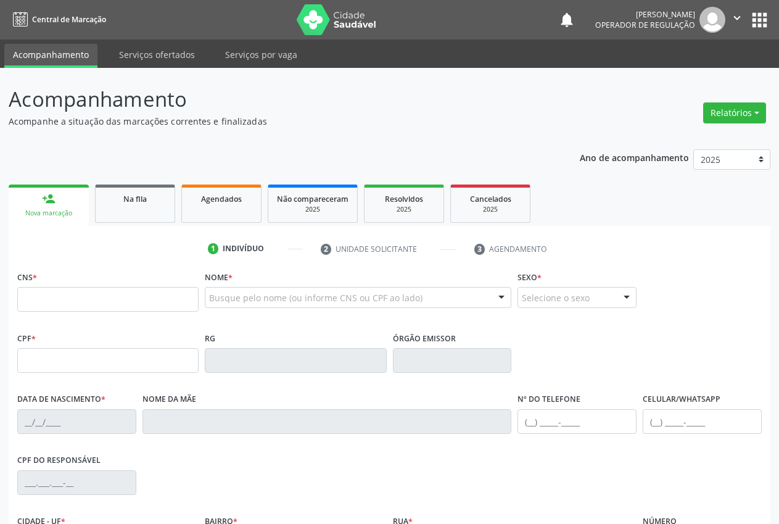 This screenshot has width=779, height=524. What do you see at coordinates (404, 199) in the screenshot?
I see `span: Resolvidos` at bounding box center [404, 199].